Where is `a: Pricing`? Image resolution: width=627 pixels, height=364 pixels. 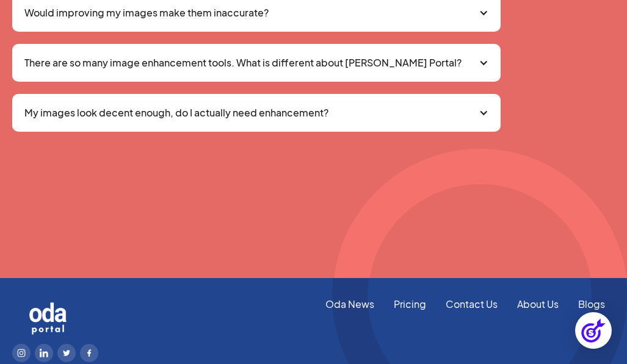 a: Pricing is located at coordinates (410, 304).